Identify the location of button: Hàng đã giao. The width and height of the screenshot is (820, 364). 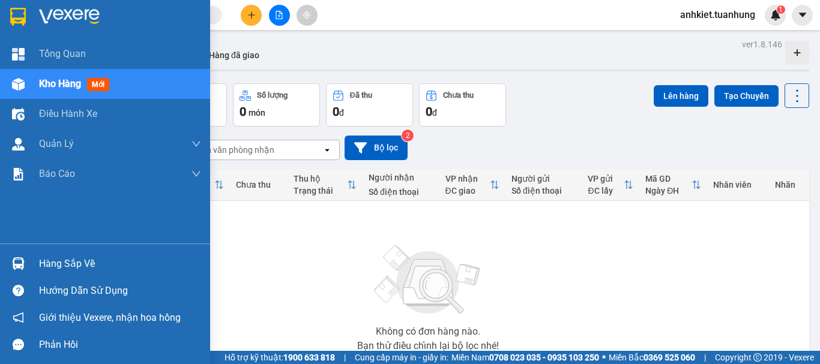
(234, 55).